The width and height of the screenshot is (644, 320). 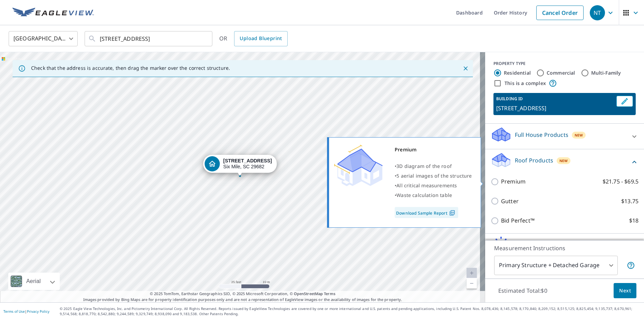 What do you see at coordinates (148, 39) in the screenshot?
I see `input: Search by address or latitude-longitude` at bounding box center [148, 39].